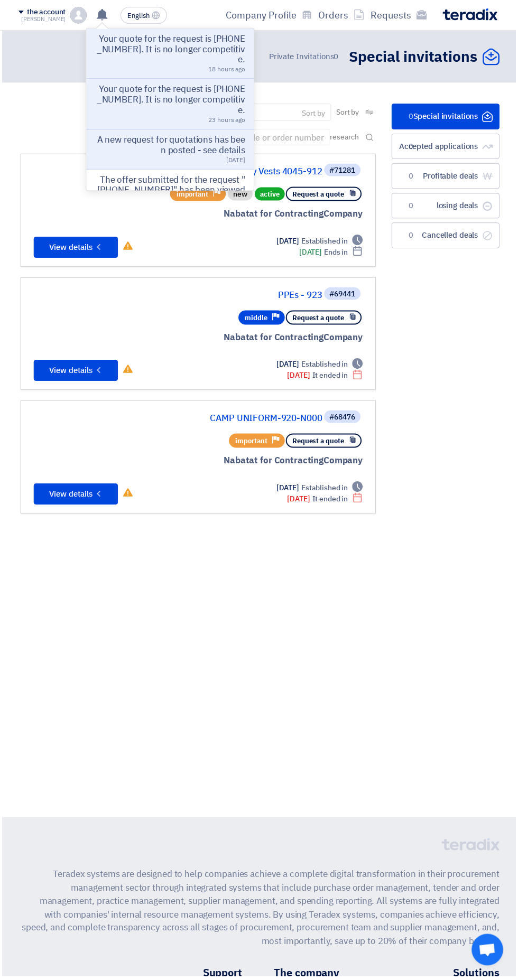 Image resolution: width=518 pixels, height=980 pixels. What do you see at coordinates (344, 295) in the screenshot?
I see `font: #69441` at bounding box center [344, 295].